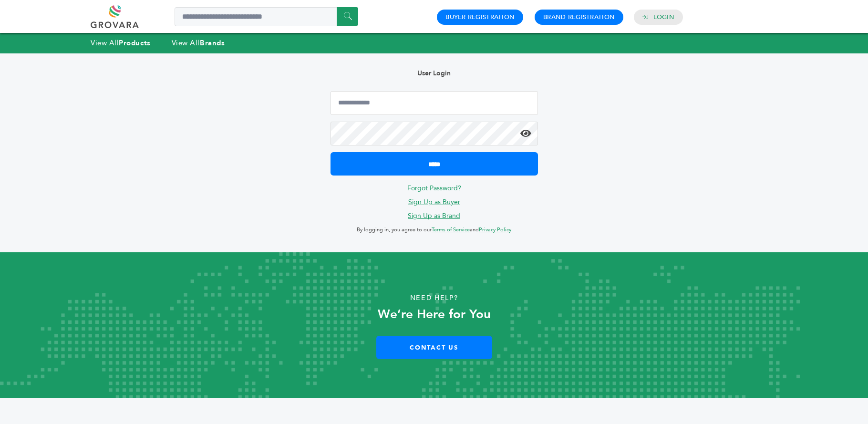 This screenshot has height=424, width=868. Describe the element at coordinates (496, 229) in the screenshot. I see `a: Privacy Policy` at that location.